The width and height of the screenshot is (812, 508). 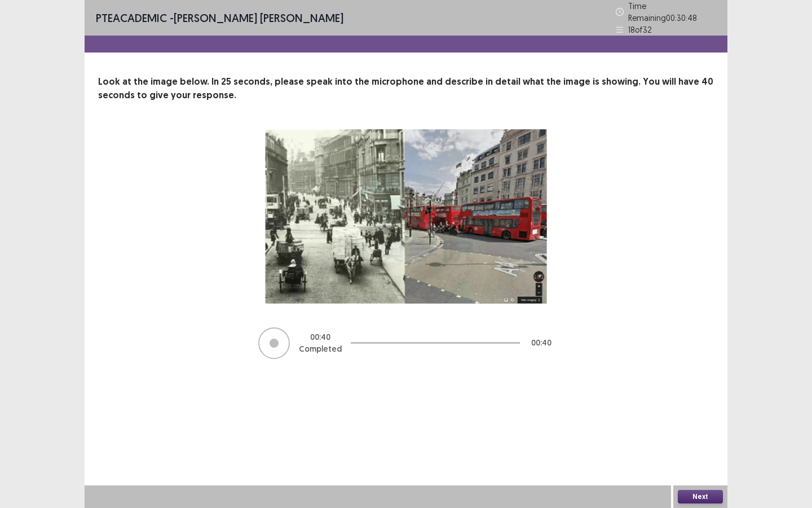 I want to click on p: Look at the image below. In 25 seconds, please speak into the microphone and describe in detail w..., so click(x=406, y=89).